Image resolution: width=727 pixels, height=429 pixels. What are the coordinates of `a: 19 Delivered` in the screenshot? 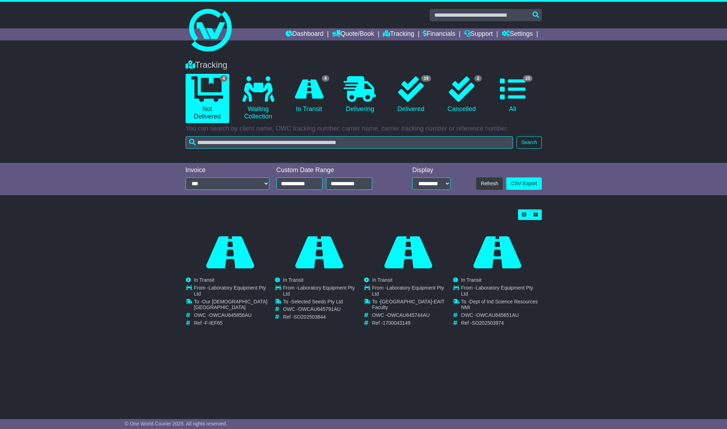 It's located at (411, 95).